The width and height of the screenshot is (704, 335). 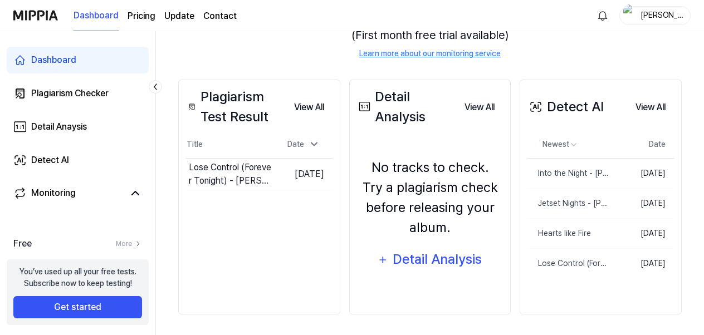 What do you see at coordinates (78, 278) in the screenshot?
I see `div: You’ve used up all your free tests. Subscribe now to keep testing!` at bounding box center [78, 278].